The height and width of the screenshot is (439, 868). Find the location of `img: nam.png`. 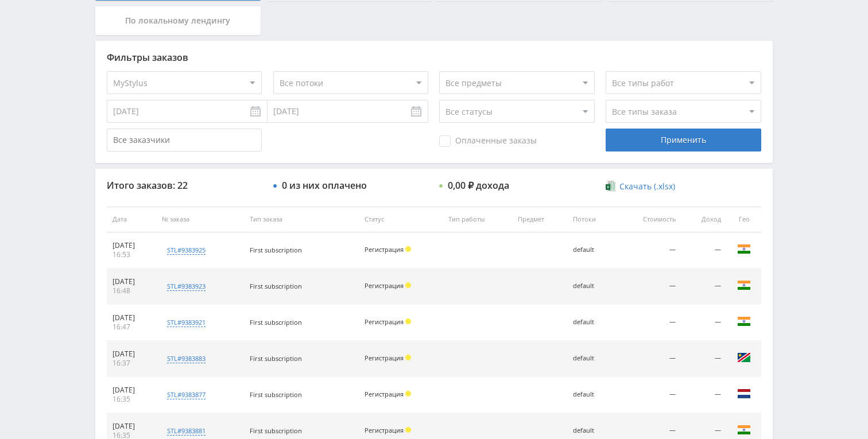

img: nam.png is located at coordinates (744, 357).